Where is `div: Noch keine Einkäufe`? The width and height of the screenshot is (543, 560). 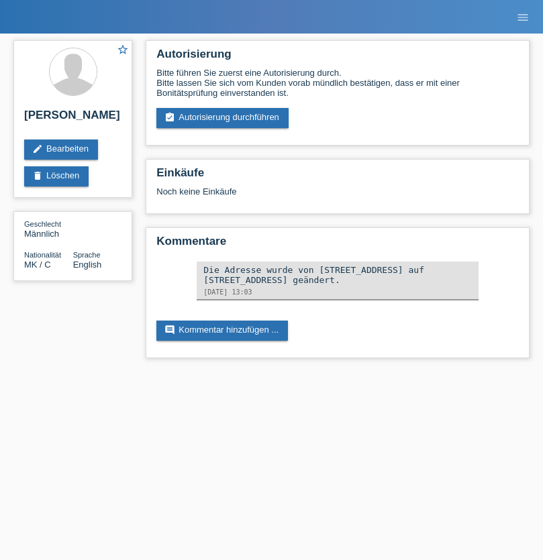
div: Noch keine Einkäufe is located at coordinates (337, 197).